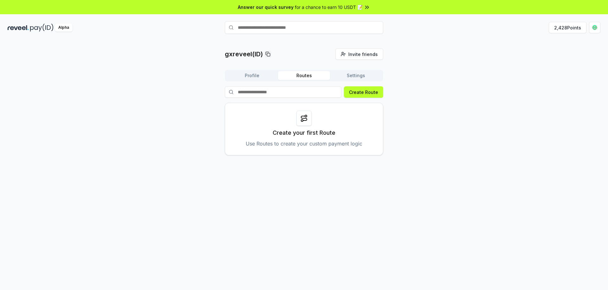 This screenshot has height=290, width=608. I want to click on button: Invite friends, so click(359, 54).